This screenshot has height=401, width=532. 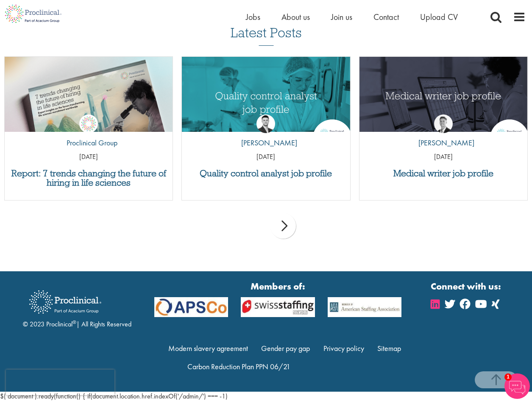 What do you see at coordinates (266, 124) in the screenshot?
I see `img: Joshua Godden` at bounding box center [266, 124].